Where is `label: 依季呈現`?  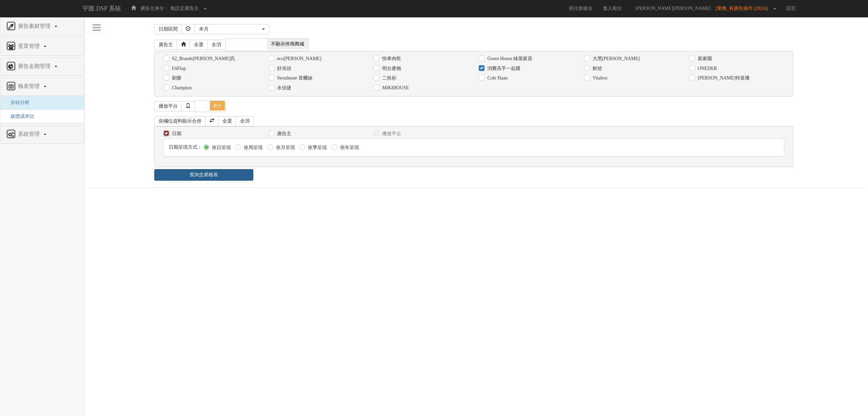 label: 依季呈現 is located at coordinates (317, 147).